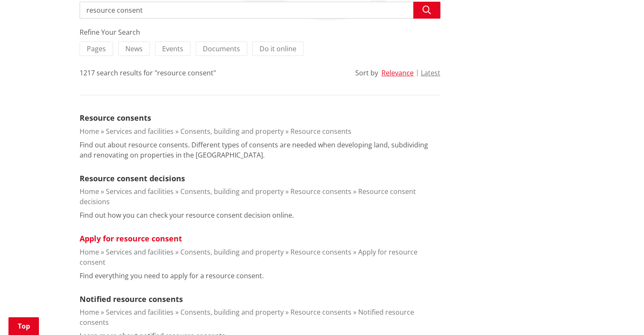 This screenshot has width=644, height=335. I want to click on div: Sort by, so click(367, 72).